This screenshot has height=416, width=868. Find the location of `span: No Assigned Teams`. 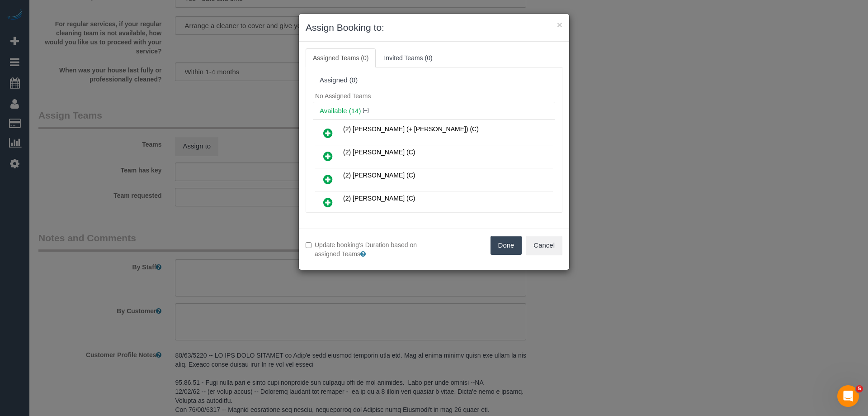

span: No Assigned Teams is located at coordinates (342, 96).